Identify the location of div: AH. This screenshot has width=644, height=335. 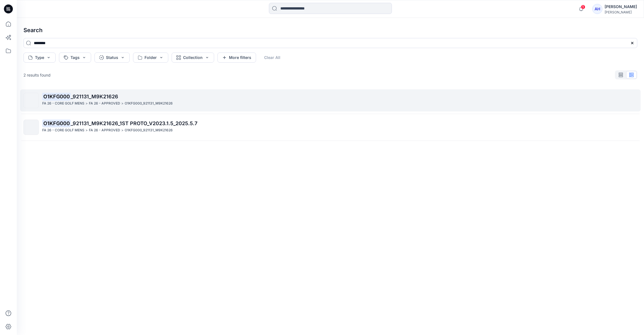
(597, 9).